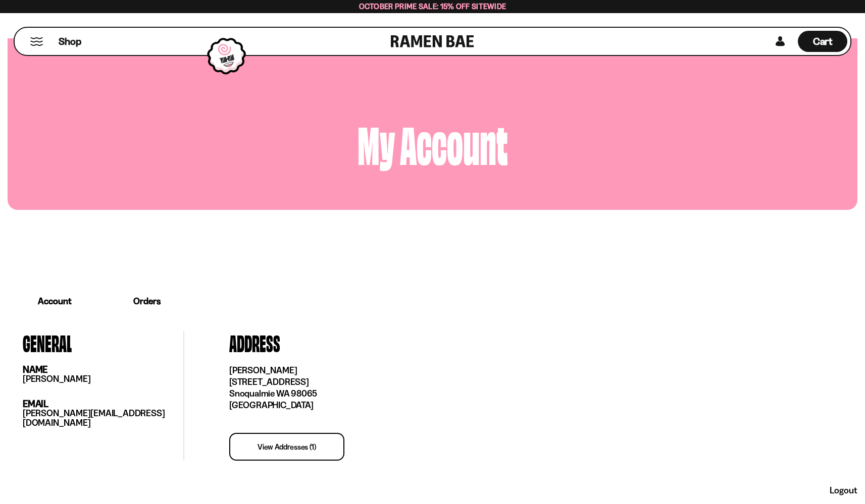 The width and height of the screenshot is (865, 504). What do you see at coordinates (70, 41) in the screenshot?
I see `a: Shop` at bounding box center [70, 41].